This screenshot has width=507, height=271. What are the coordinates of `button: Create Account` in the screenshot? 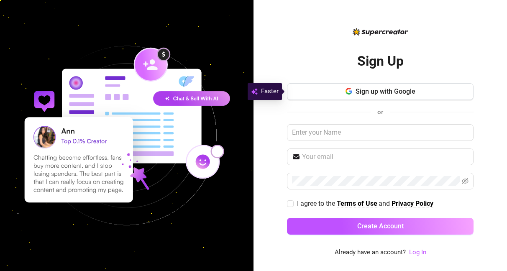 It's located at (380, 226).